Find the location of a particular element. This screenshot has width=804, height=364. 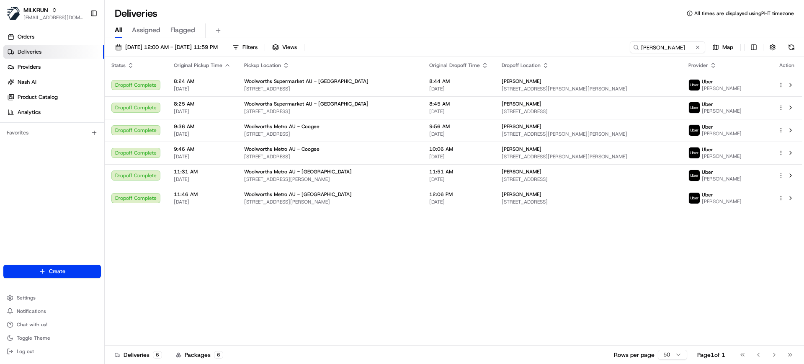

div: Favorites is located at coordinates (52, 133).